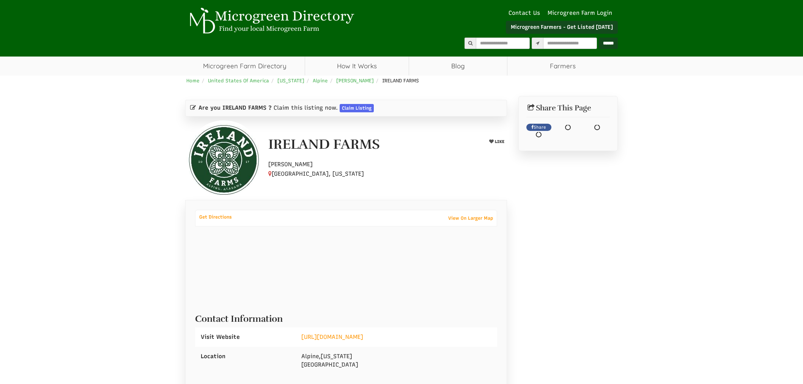 The height and width of the screenshot is (384, 803). Describe the element at coordinates (539, 127) in the screenshot. I see `a: Share` at that location.